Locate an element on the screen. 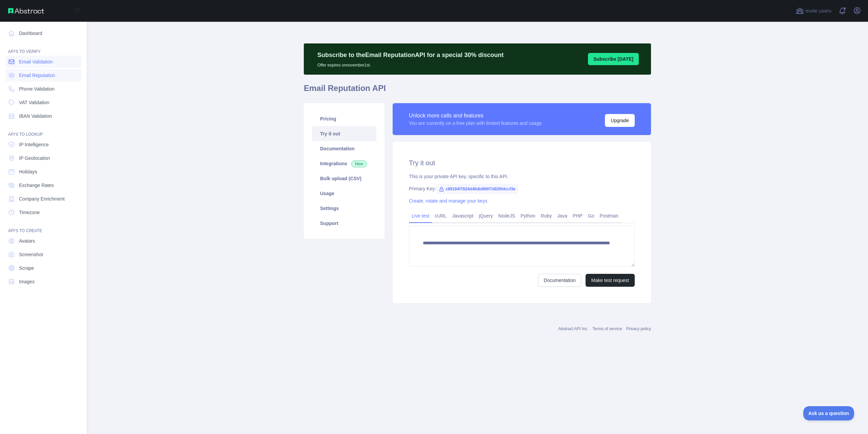 The height and width of the screenshot is (434, 868). div: API'S TO LOOKUP is located at coordinates (44, 130).